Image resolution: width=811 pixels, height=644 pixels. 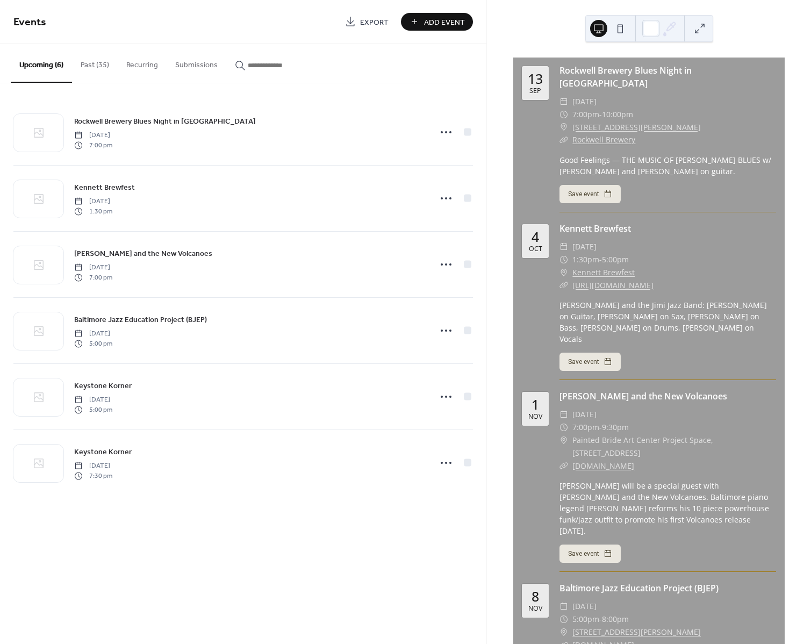 What do you see at coordinates (367, 21) in the screenshot?
I see `a: Export` at bounding box center [367, 21].